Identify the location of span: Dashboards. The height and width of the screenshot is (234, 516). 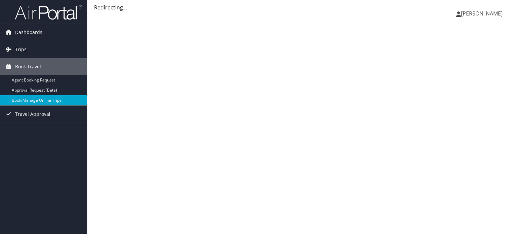
(29, 32).